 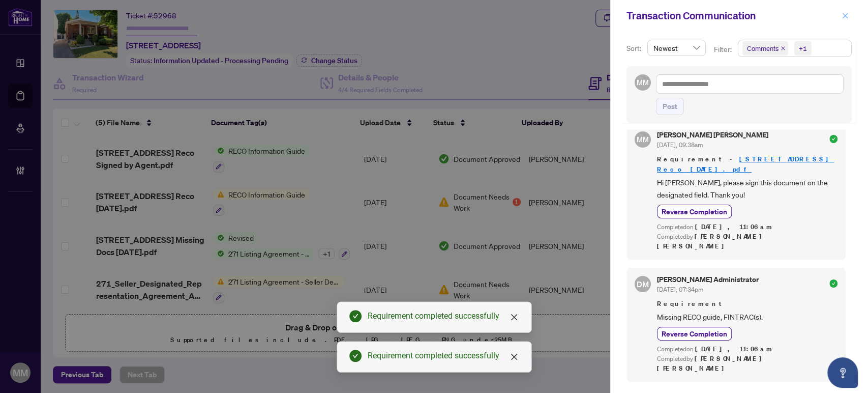 I want to click on div: +1, so click(x=803, y=49).